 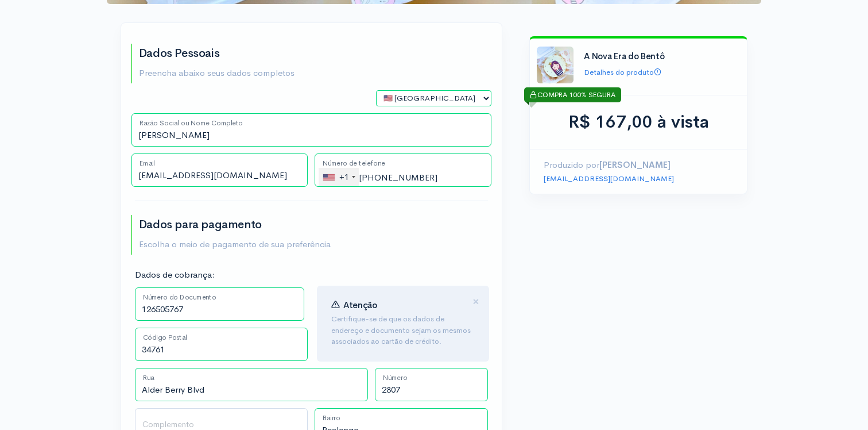 I want to click on h4: A Nova Era do Bentô, so click(x=661, y=57).